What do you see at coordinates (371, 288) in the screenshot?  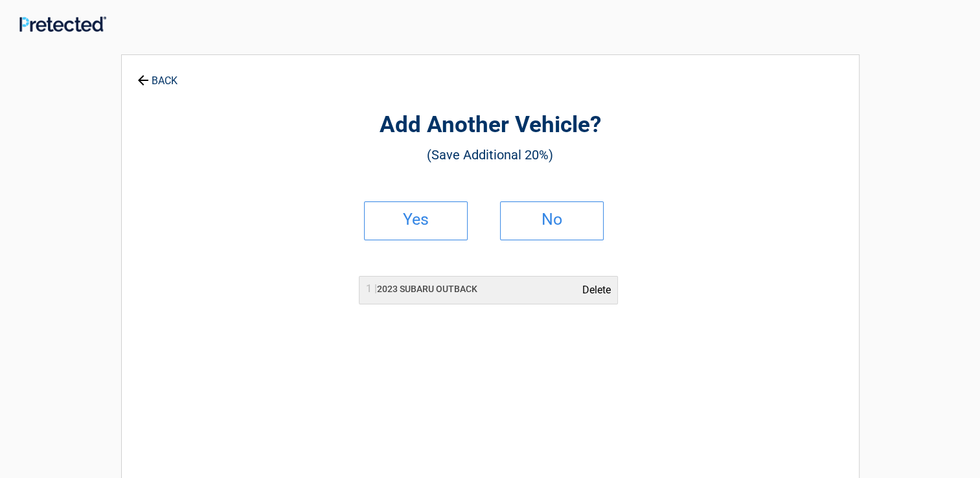 I see `span: 1 |` at bounding box center [371, 288].